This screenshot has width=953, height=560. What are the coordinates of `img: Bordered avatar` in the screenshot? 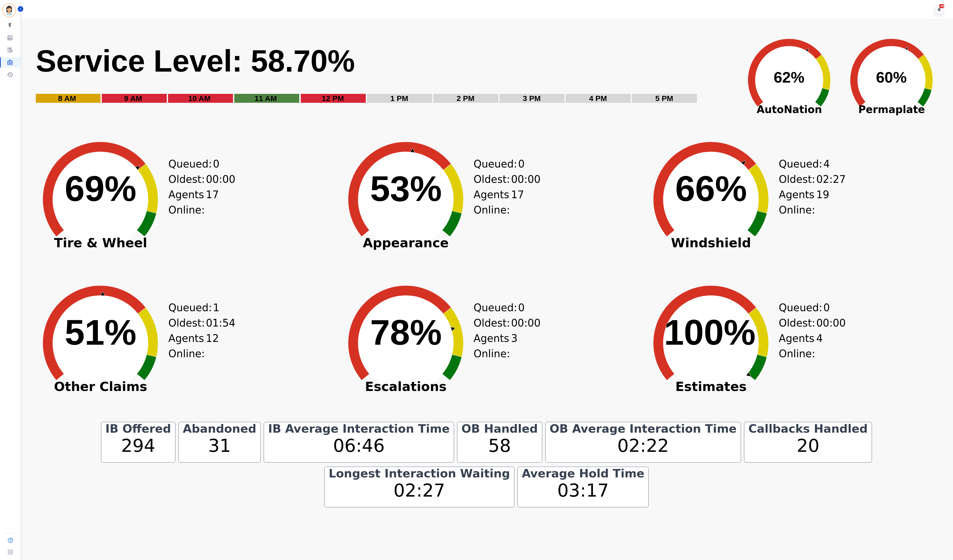 It's located at (9, 10).